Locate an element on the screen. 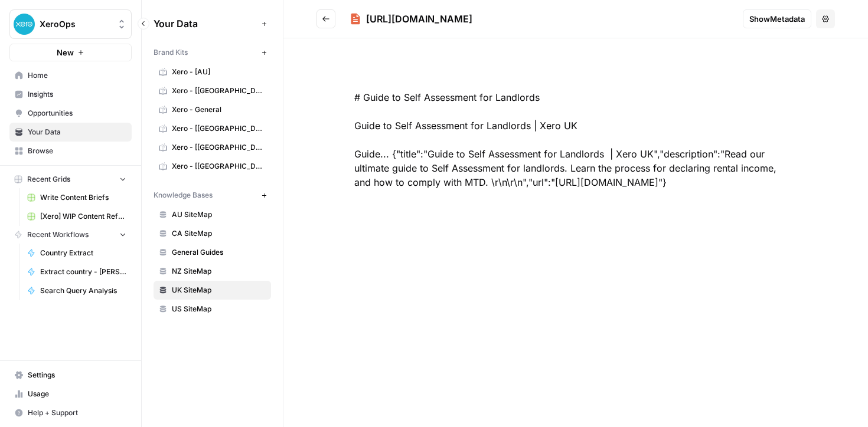  span: Usage is located at coordinates (76, 394).